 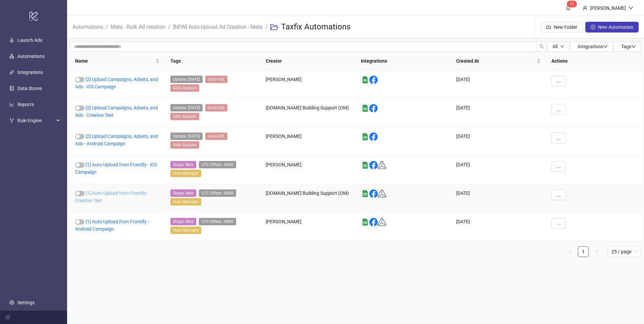 What do you see at coordinates (216, 108) in the screenshot?
I see `span: Auto-URL` at bounding box center [216, 108].